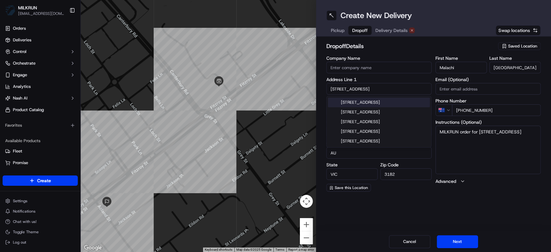 The width and height of the screenshot is (551, 252). Describe the element at coordinates (20, 163) in the screenshot. I see `span: Promise` at that location.